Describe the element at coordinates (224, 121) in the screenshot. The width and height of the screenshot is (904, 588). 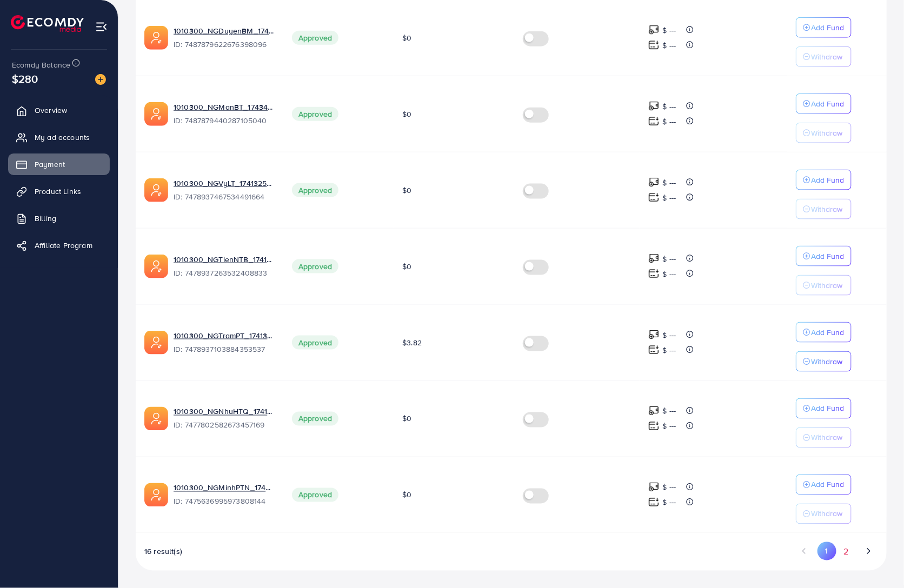
I see `span: ID: 7487879440287105040` at that location.